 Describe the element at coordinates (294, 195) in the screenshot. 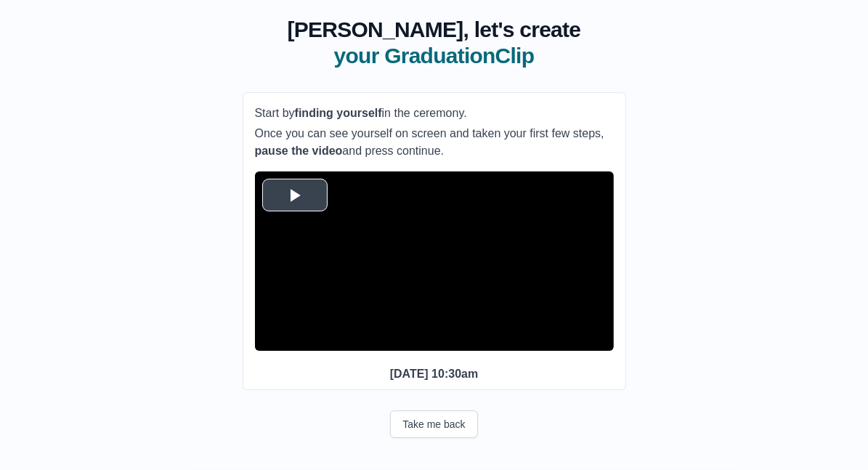

I see `button: Play Video` at that location.